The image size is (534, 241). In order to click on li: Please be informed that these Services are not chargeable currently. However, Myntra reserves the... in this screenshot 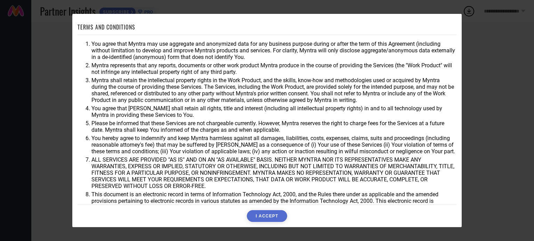, I will do `click(274, 127)`.